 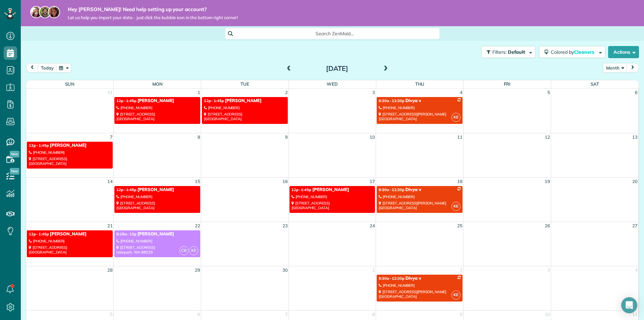 I want to click on a: Filters: Default, so click(x=507, y=52).